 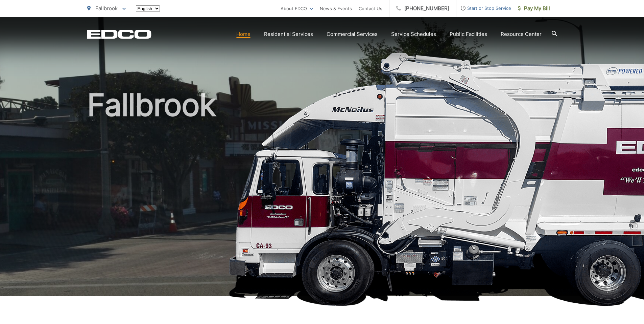 What do you see at coordinates (244, 34) in the screenshot?
I see `a: Home` at bounding box center [244, 34].